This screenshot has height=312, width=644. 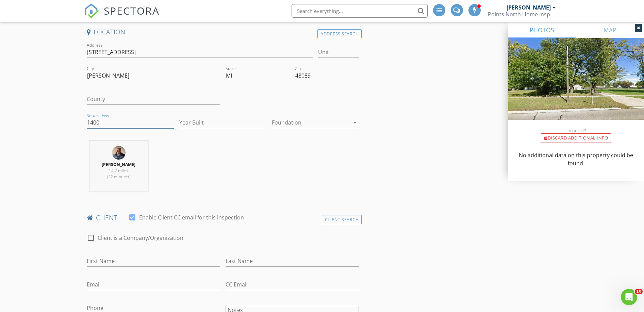 What do you see at coordinates (355, 122) in the screenshot?
I see `i: arrow_drop_down` at bounding box center [355, 122].